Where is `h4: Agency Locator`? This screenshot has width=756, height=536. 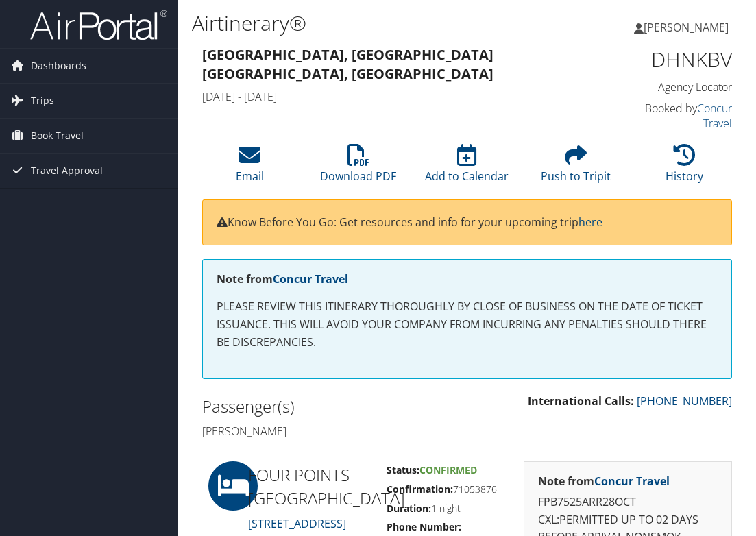
h4: Agency Locator is located at coordinates (673, 87).